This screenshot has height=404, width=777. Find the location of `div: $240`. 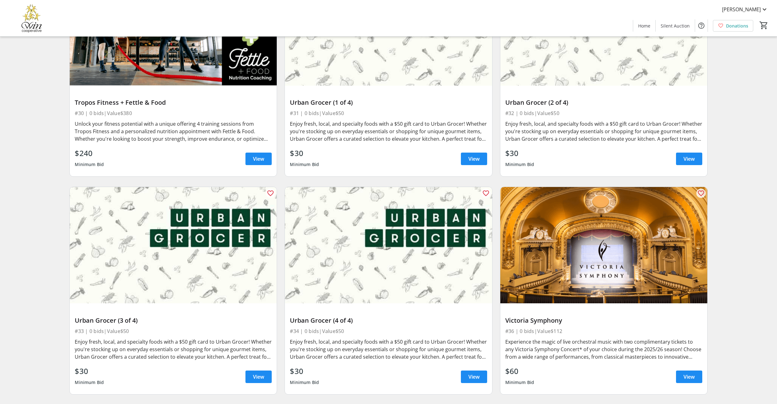

div: $240 is located at coordinates (89, 153).